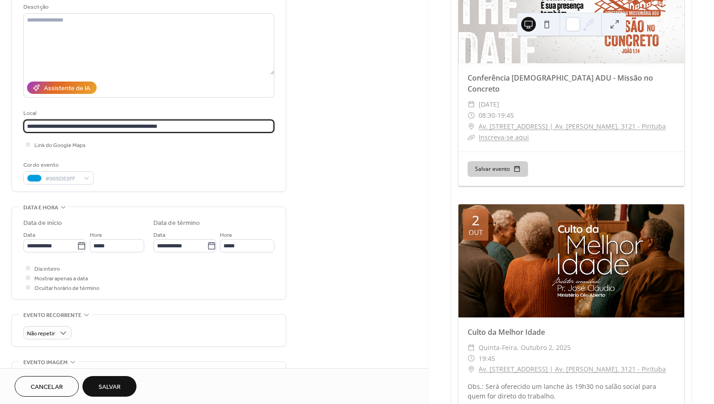  Describe the element at coordinates (61, 278) in the screenshot. I see `span: Mostrar apenas a data` at that location.